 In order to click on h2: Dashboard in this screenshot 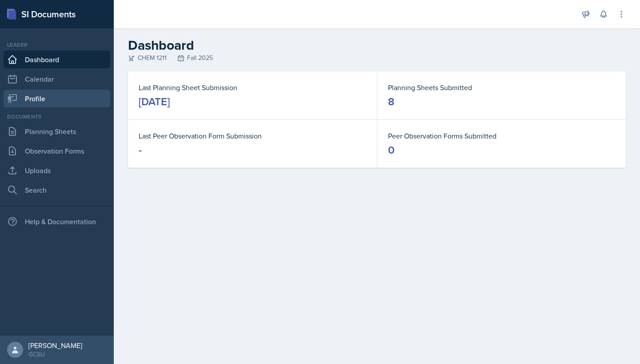, I will do `click(377, 45)`.